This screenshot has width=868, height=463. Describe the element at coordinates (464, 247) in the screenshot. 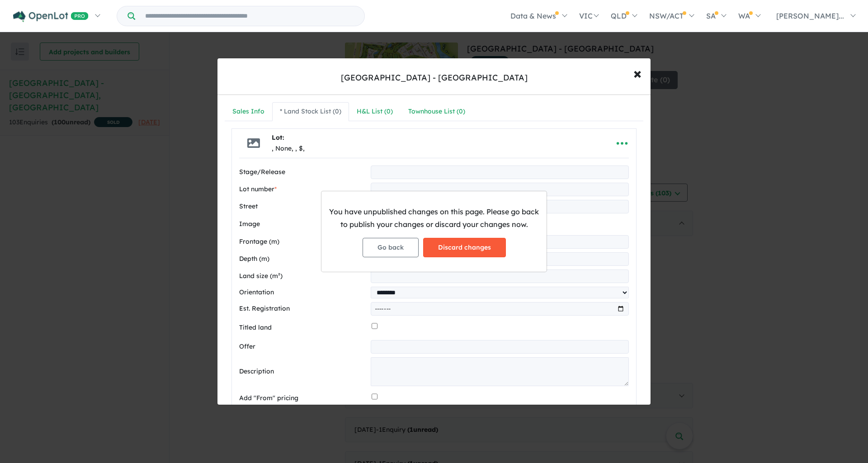

I see `button: Discard changes` at that location.